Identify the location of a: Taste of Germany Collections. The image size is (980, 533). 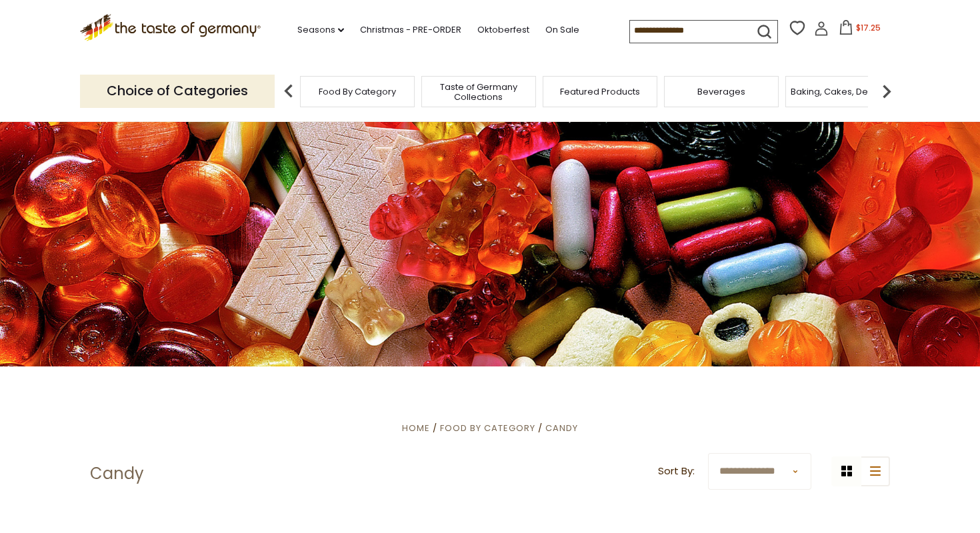
(479, 92).